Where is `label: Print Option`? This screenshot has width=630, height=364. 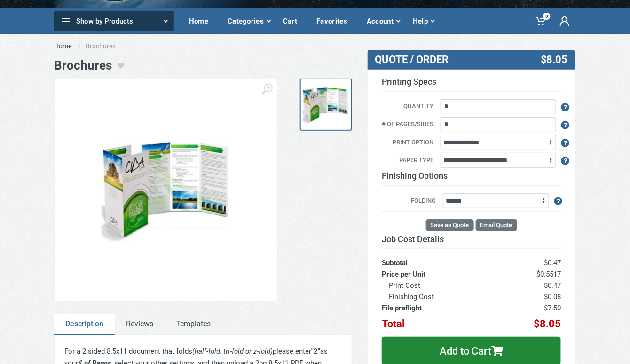 label: Print Option is located at coordinates (407, 143).